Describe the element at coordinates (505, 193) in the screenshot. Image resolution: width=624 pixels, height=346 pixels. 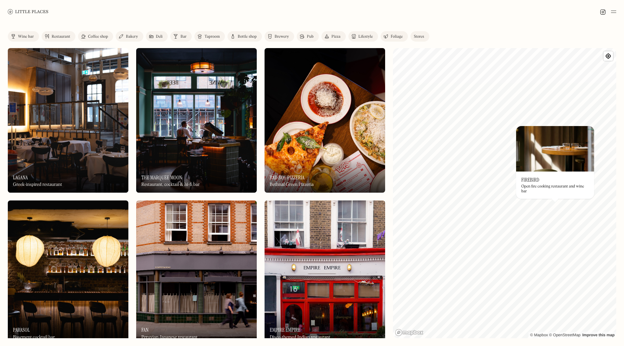
I see `canvas: Map` at that location.